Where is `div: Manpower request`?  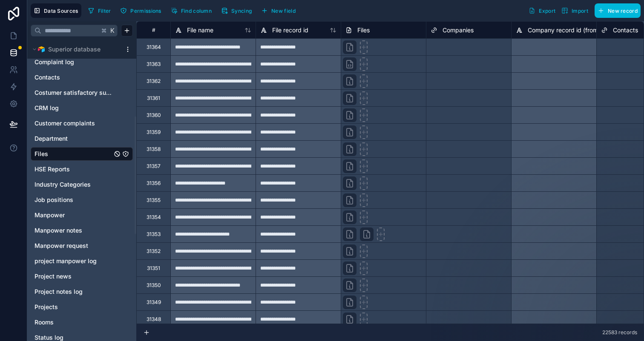
div: Manpower request is located at coordinates (82, 246).